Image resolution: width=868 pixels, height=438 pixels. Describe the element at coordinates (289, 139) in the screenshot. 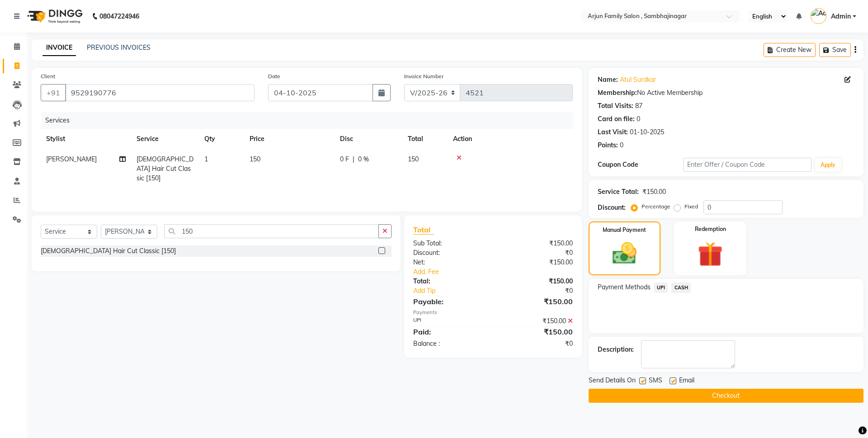

I see `th: Price` at that location.